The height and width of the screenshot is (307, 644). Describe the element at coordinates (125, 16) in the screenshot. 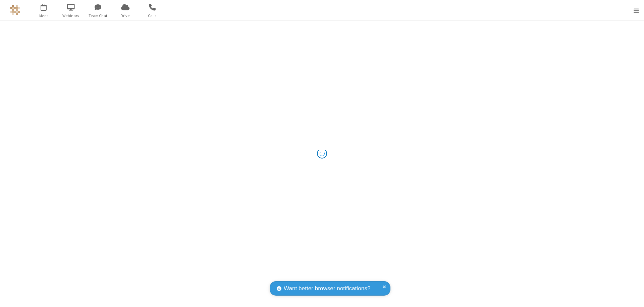

I see `span: Drive` at that location.